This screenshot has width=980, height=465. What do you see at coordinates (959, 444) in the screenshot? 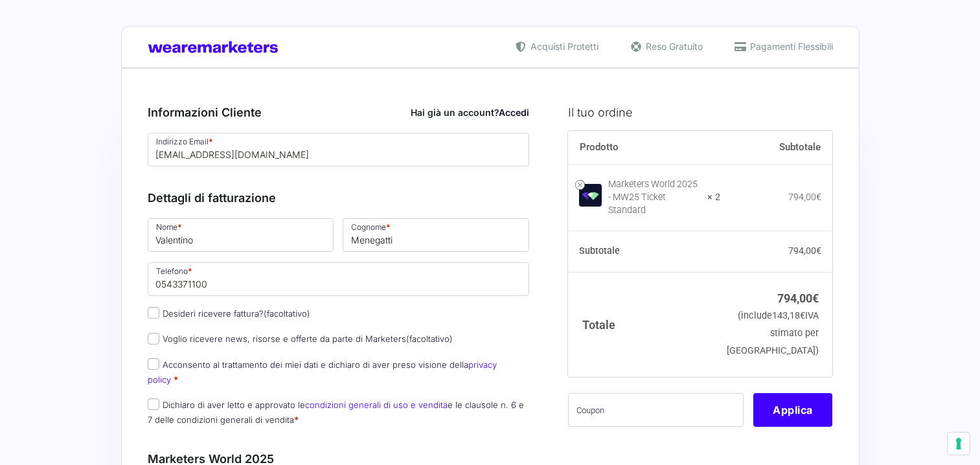
I see `button: Le tue preferenze relative al consenso per le tecnologie di tracciamento` at bounding box center [959, 444].